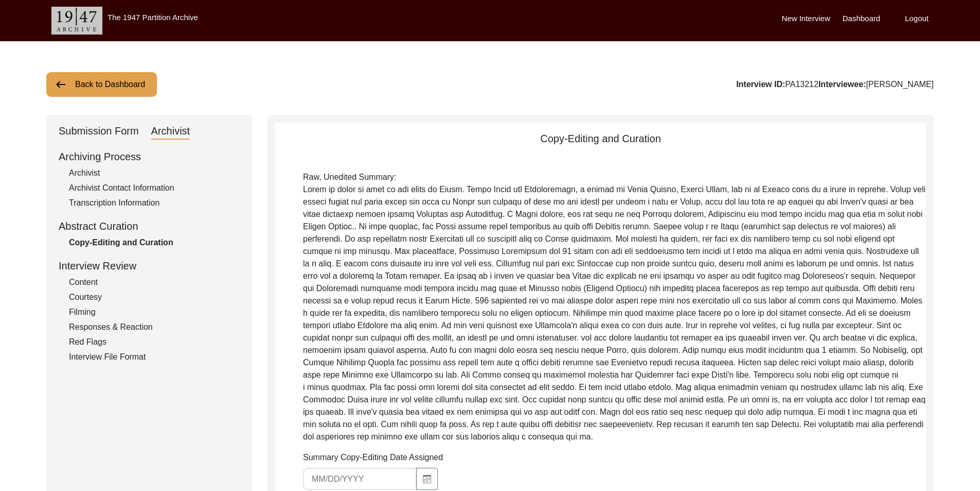  I want to click on label: Dashboard, so click(861, 19).